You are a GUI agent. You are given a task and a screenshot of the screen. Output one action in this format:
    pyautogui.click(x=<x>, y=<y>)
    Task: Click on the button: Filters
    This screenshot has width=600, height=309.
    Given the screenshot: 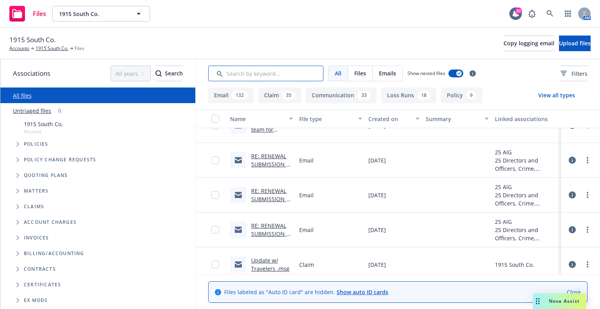 What is the action you would take?
    pyautogui.click(x=574, y=73)
    